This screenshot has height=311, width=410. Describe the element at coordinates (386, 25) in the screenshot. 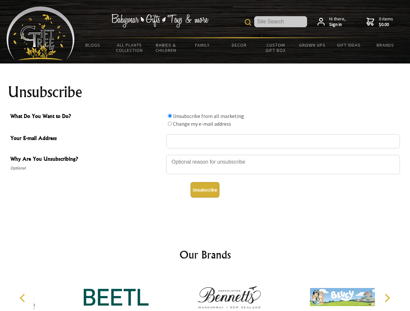

I see `strong: $0.00` at that location.